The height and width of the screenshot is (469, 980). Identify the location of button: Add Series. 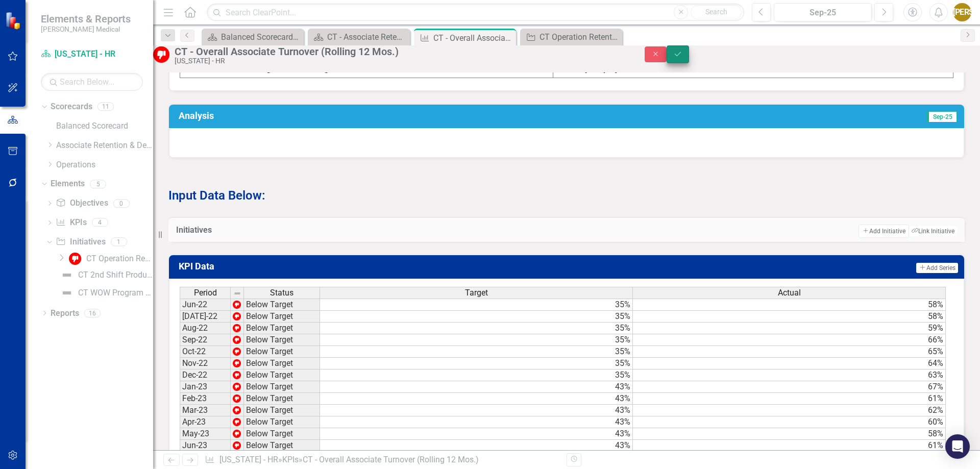
(937, 268).